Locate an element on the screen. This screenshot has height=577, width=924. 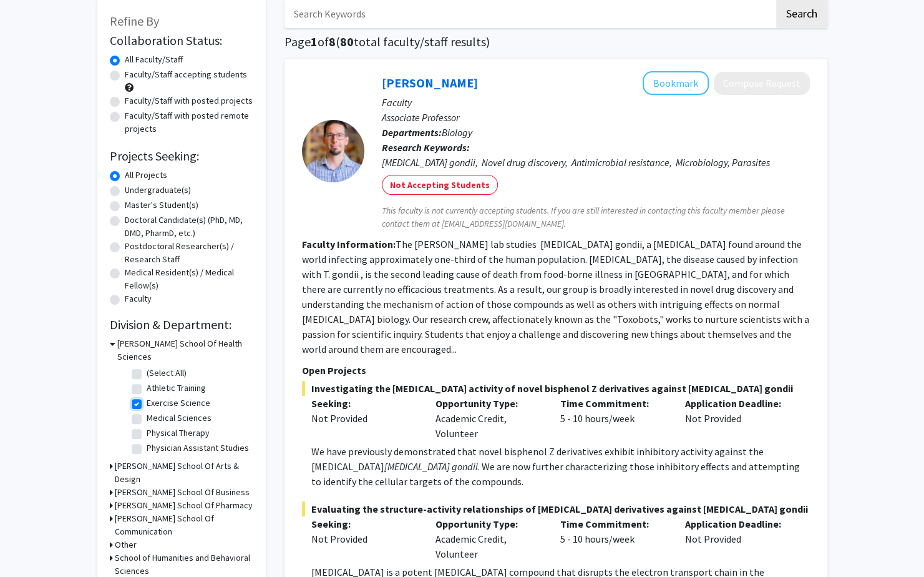
p: Associate Professor is located at coordinates (596, 118).